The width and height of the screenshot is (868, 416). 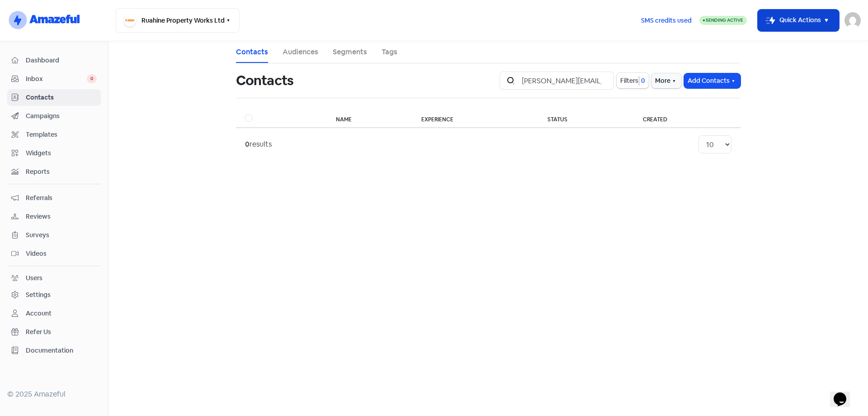 What do you see at coordinates (56, 79) in the screenshot?
I see `span: Inbox` at bounding box center [56, 79].